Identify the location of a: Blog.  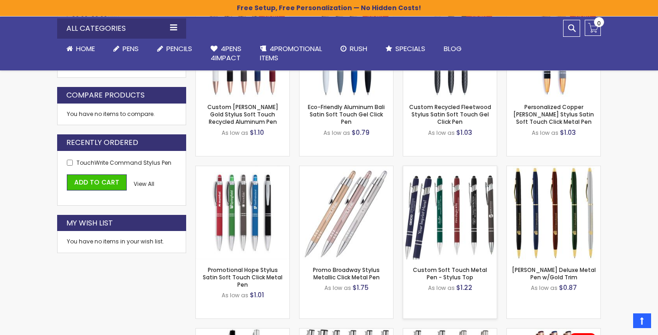
(453, 49).